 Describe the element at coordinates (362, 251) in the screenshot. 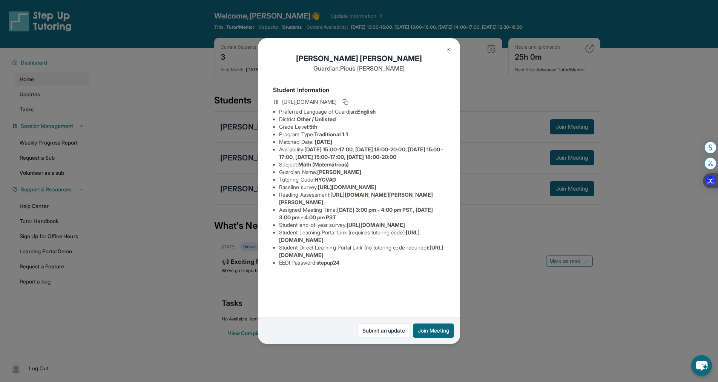

I see `li: Student Direct Learning Portal Link (no tutoring code required) :` at that location.